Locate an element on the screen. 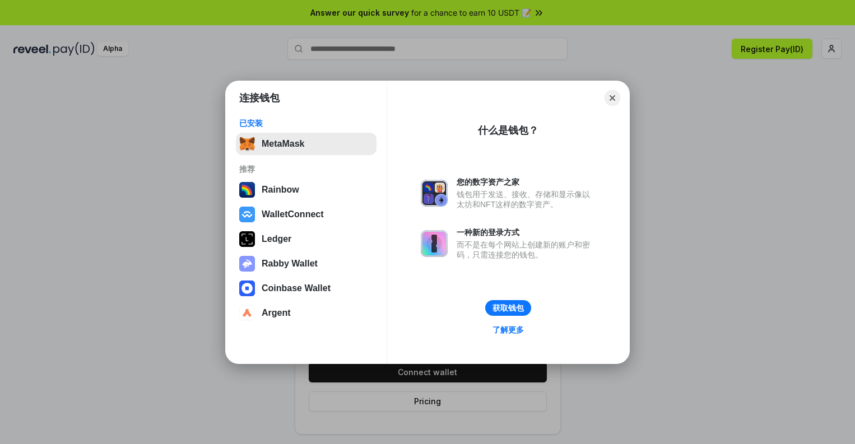 This screenshot has width=855, height=444. div: Coinbase Wallet is located at coordinates (296, 289).